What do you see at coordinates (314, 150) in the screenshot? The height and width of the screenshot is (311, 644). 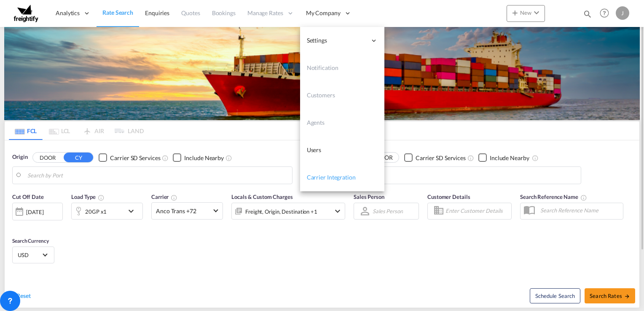 I see `span: Users` at bounding box center [314, 150].